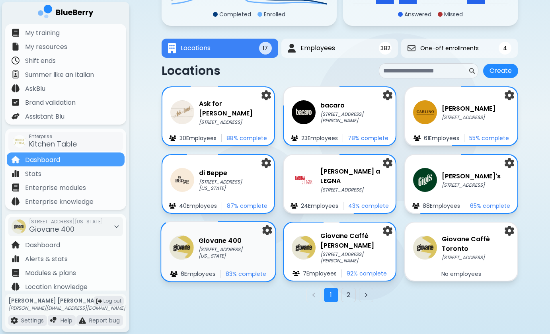 Image resolution: width=550 pixels, height=334 pixels. What do you see at coordinates (104, 321) in the screenshot?
I see `p: Report bug` at bounding box center [104, 321].